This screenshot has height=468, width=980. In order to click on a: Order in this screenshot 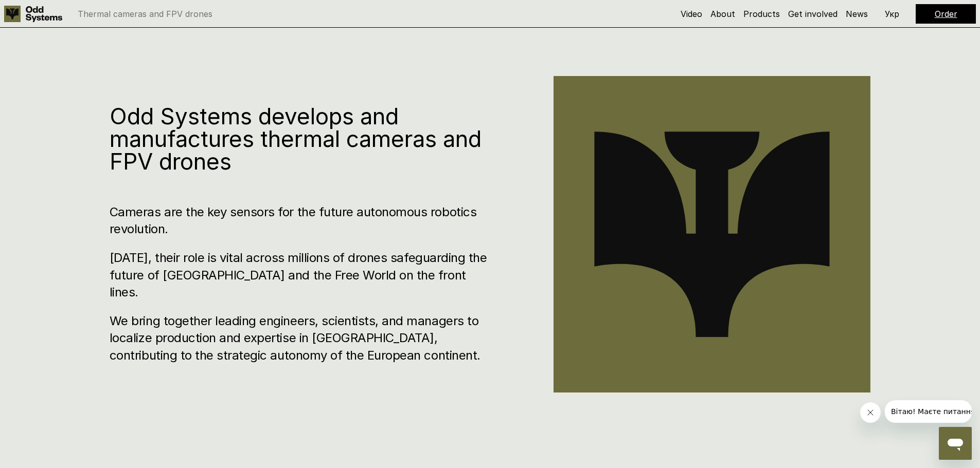, I will do `click(946, 14)`.